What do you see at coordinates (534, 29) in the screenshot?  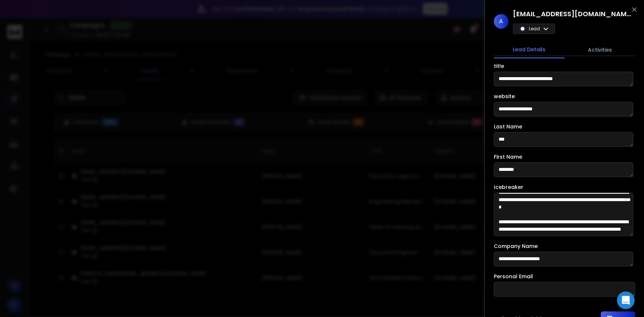 I see `p: Lead` at bounding box center [534, 29].